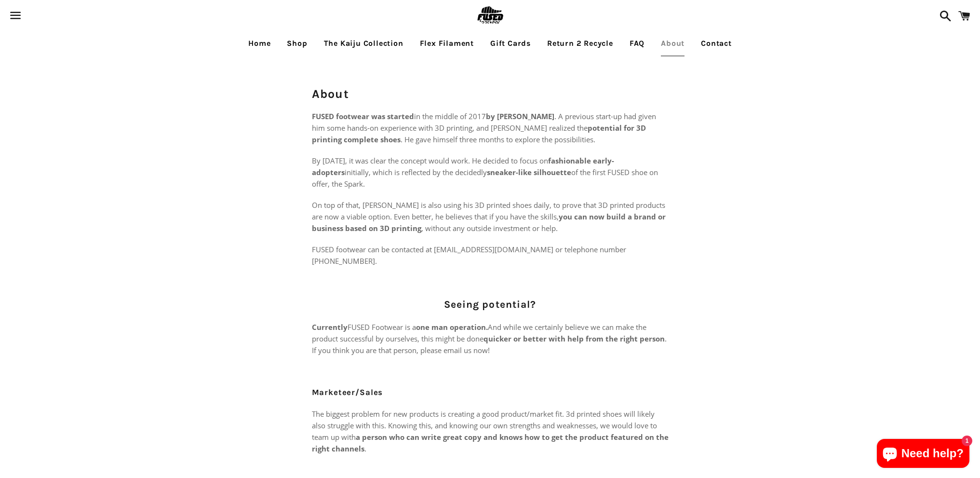  Describe the element at coordinates (363, 116) in the screenshot. I see `strong: FUSED footwear was started` at that location.